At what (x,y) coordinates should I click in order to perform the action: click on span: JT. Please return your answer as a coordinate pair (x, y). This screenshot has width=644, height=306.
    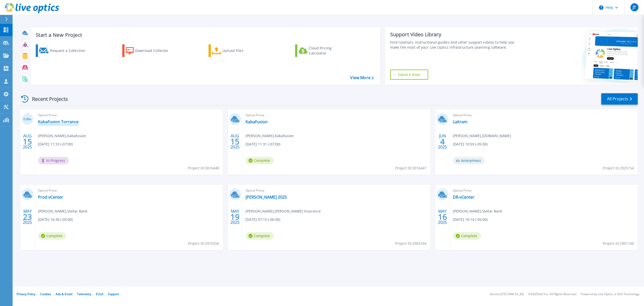
    Looking at the image, I should click on (634, 7).